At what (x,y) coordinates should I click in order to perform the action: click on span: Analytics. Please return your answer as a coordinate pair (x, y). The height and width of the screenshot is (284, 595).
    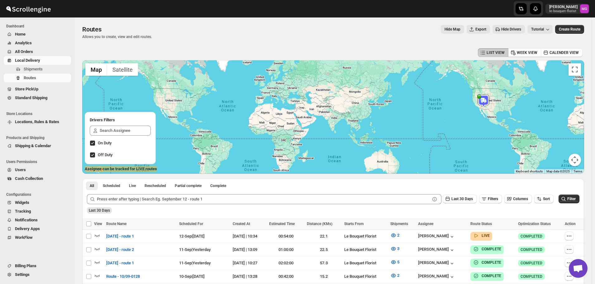
    Looking at the image, I should click on (23, 43).